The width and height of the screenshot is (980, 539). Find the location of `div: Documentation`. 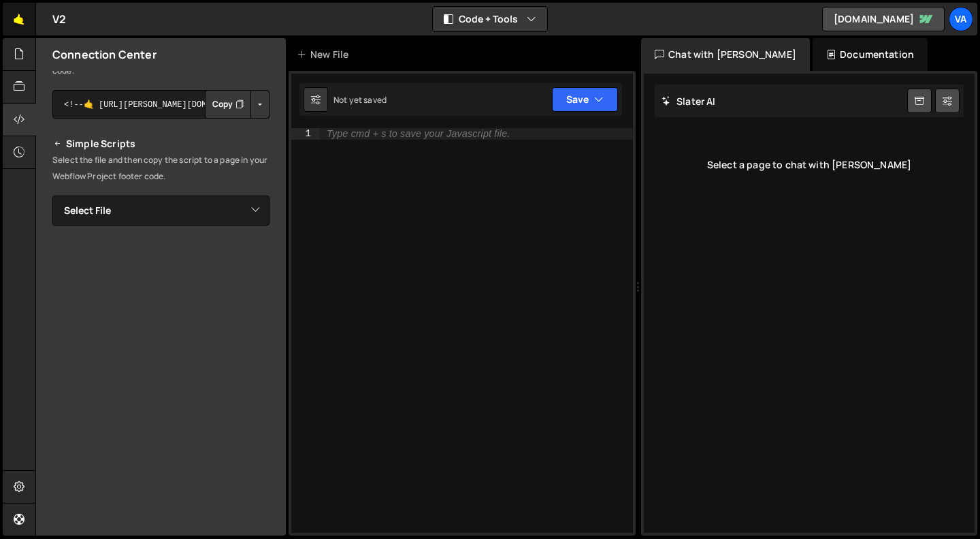

div: Documentation is located at coordinates (869, 54).